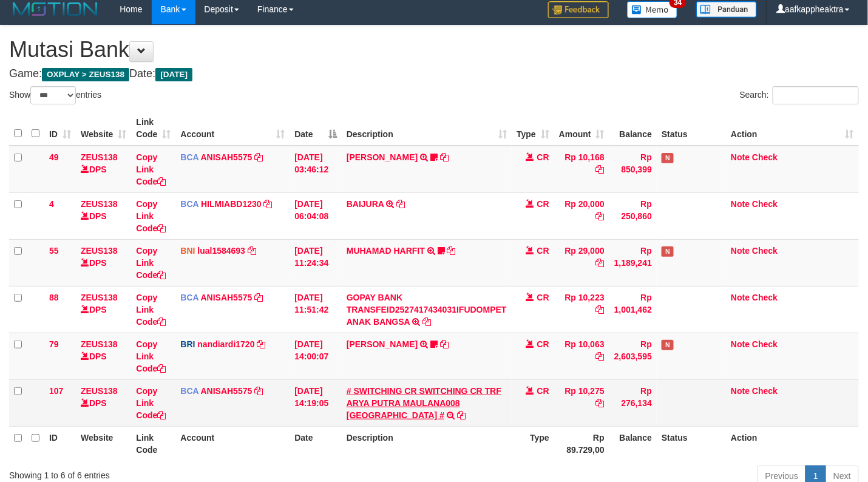 The height and width of the screenshot is (482, 868). I want to click on th: Action, so click(792, 443).